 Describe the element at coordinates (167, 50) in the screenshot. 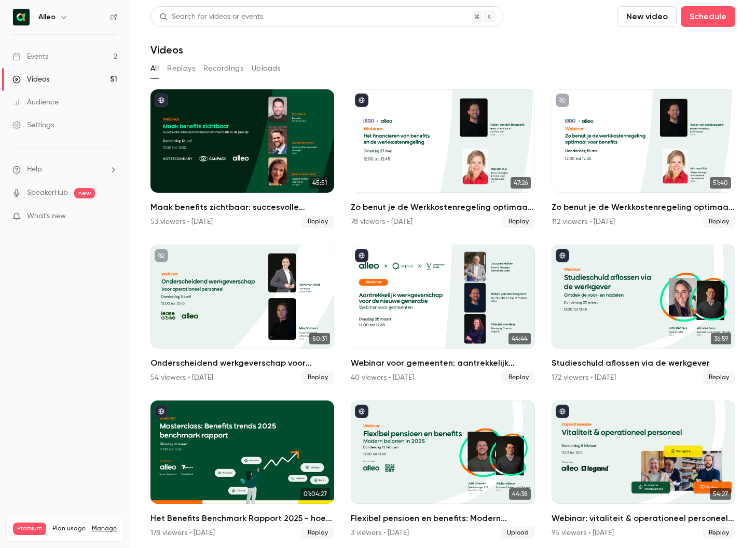

I see `h1: Videos` at that location.